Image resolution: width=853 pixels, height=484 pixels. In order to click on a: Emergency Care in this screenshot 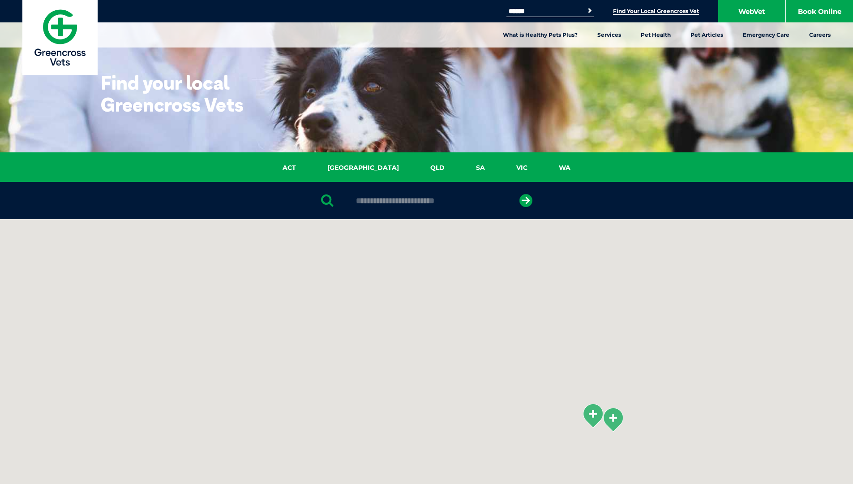, I will do `click(766, 35)`.